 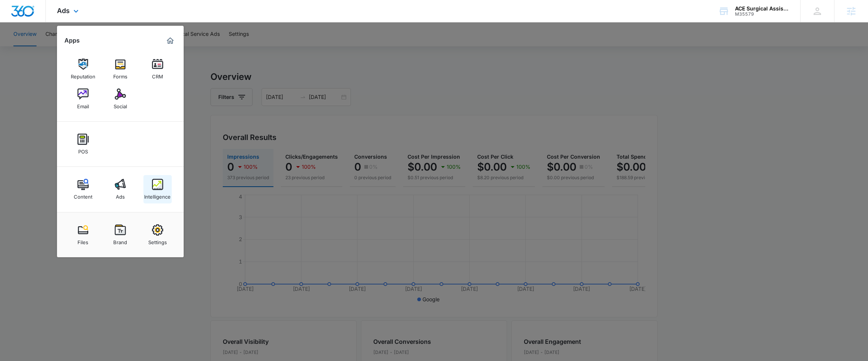 I want to click on div: Settings, so click(x=158, y=240).